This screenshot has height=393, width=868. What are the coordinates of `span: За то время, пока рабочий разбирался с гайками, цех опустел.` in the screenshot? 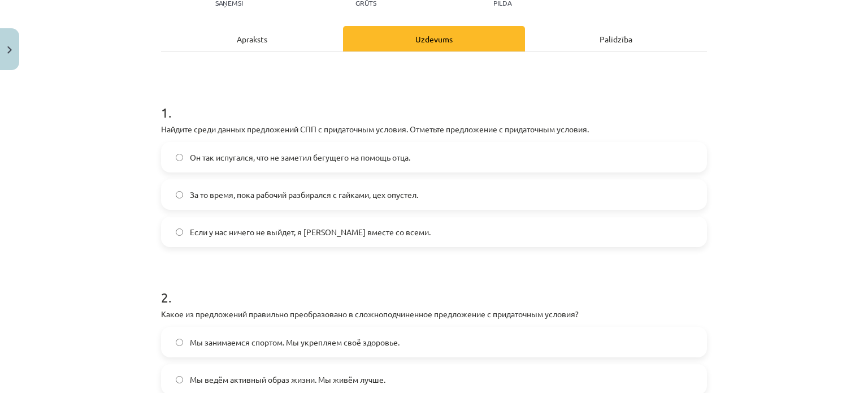 It's located at (304, 195).